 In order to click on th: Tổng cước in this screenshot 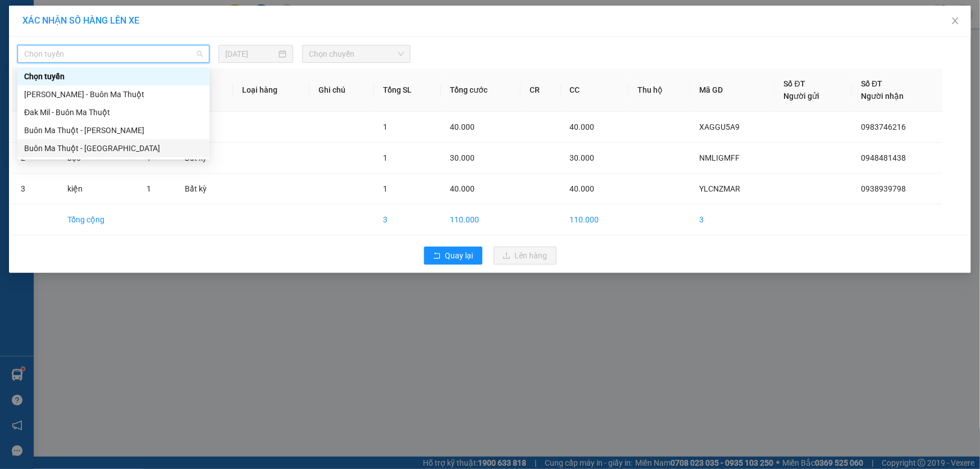, I will do `click(481, 90)`.